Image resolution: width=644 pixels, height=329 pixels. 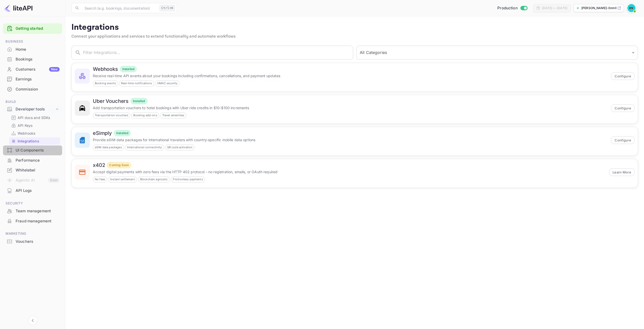 What do you see at coordinates (37, 29) in the screenshot?
I see `a: Getting started` at bounding box center [37, 29].